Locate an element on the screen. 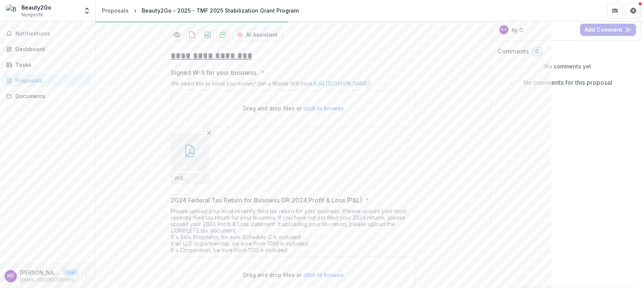 This screenshot has width=644, height=288. button: Partners is located at coordinates (615, 11).